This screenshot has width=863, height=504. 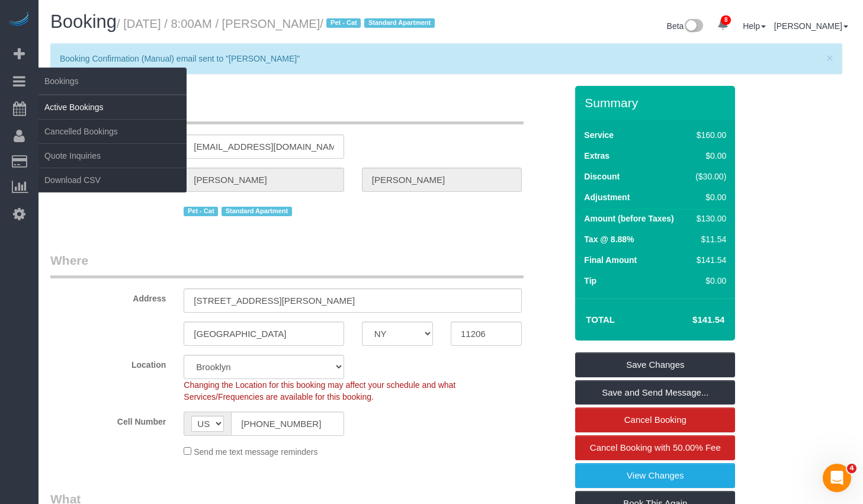 I want to click on div: ($30.00), so click(x=709, y=177).